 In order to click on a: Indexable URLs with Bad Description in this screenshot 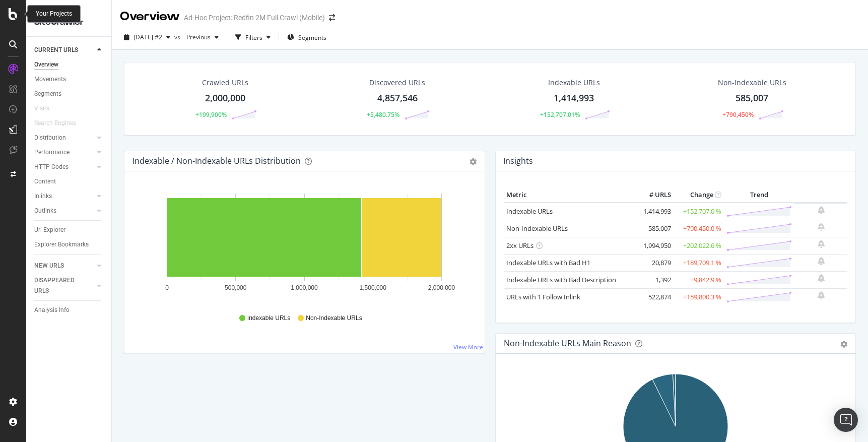, I will do `click(561, 280)`.